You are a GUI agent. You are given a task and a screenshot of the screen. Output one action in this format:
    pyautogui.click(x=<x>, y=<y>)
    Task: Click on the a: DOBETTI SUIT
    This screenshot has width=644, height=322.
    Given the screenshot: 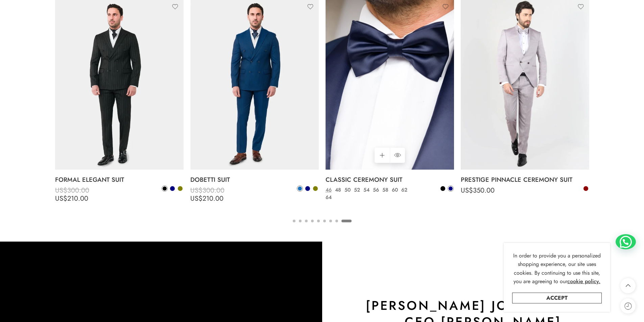 What is the action you would take?
    pyautogui.click(x=255, y=180)
    